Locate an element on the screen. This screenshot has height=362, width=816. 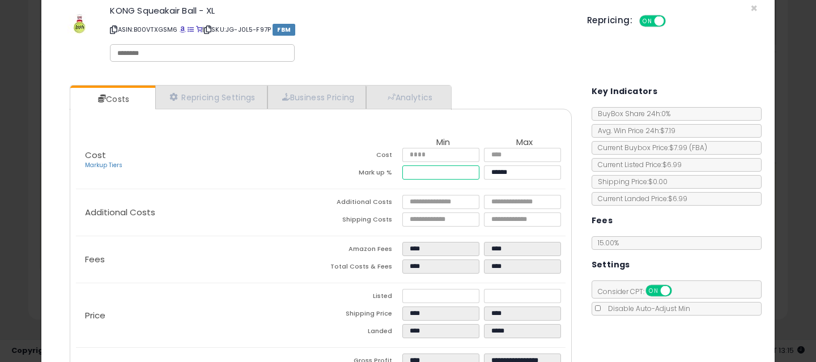
a: Analytics is located at coordinates (408, 97).